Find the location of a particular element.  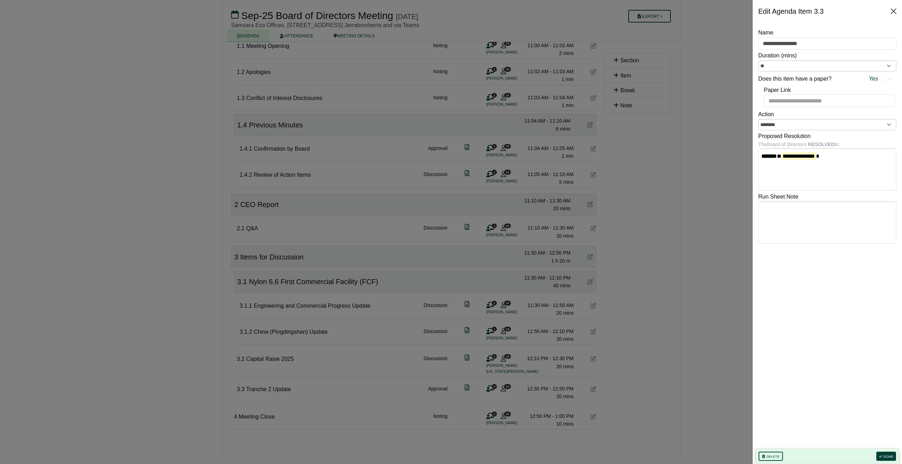

label: Name is located at coordinates (766, 33).